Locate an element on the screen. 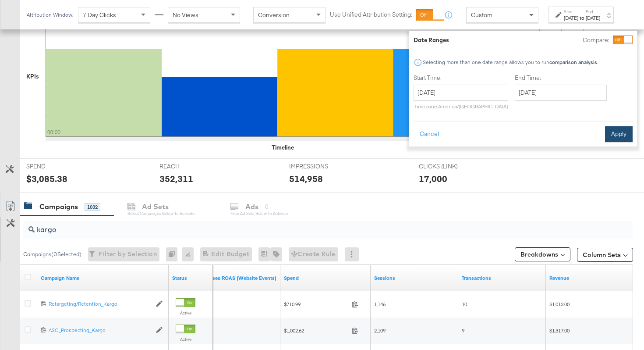 Image resolution: width=644 pixels, height=350 pixels. div: 352,311 is located at coordinates (176, 178).